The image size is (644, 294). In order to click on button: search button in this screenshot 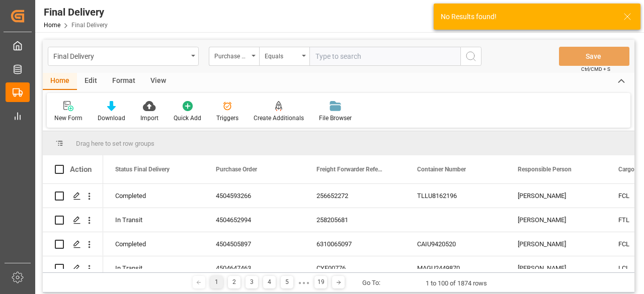, I will do `click(471, 56)`.